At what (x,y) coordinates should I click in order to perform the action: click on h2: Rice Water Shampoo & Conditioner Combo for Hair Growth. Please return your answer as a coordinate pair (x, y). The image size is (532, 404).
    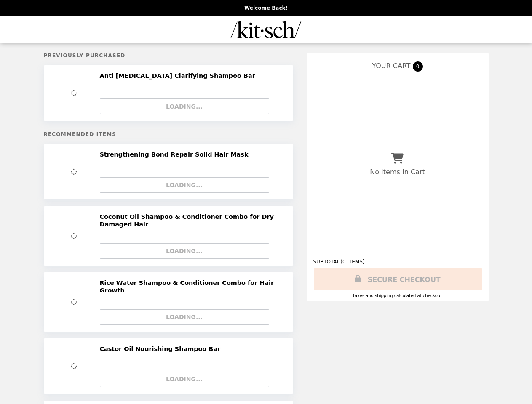
    Looking at the image, I should click on (190, 287).